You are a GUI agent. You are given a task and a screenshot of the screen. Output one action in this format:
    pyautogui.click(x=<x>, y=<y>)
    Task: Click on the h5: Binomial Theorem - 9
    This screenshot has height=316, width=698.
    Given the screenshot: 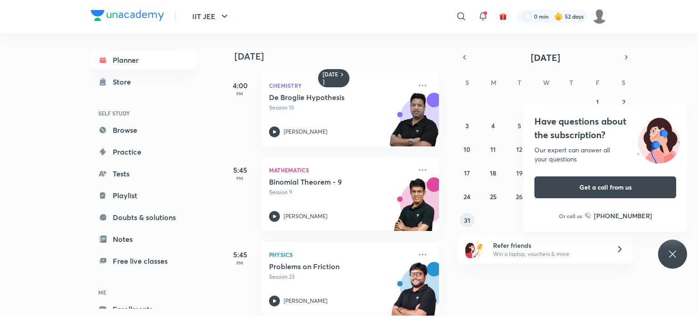 What is the action you would take?
    pyautogui.click(x=325, y=182)
    